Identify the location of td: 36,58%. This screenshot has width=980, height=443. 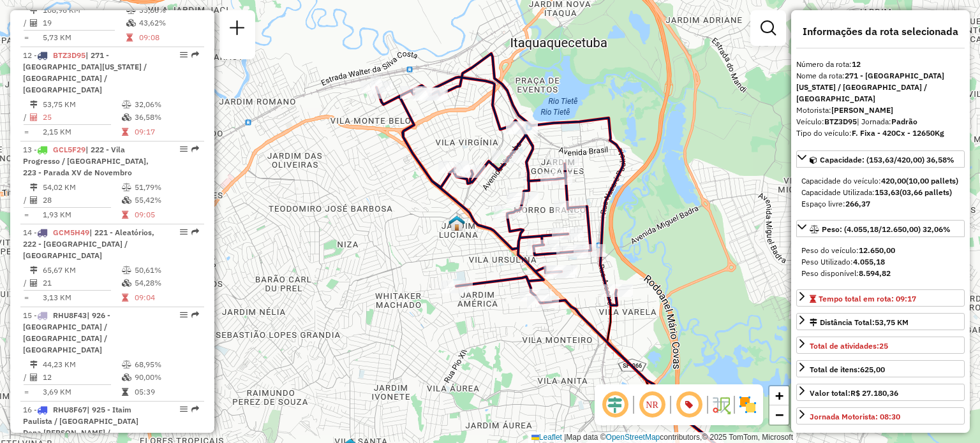
(166, 117).